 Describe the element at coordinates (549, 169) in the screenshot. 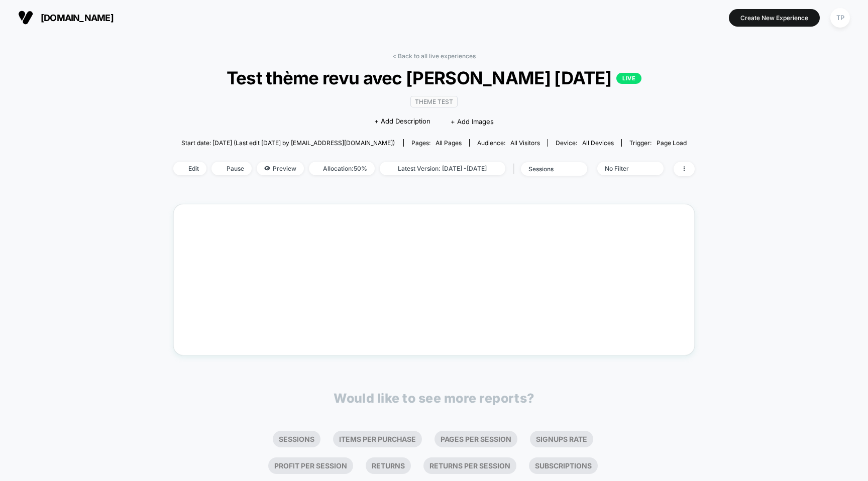

I see `div: sessions` at that location.